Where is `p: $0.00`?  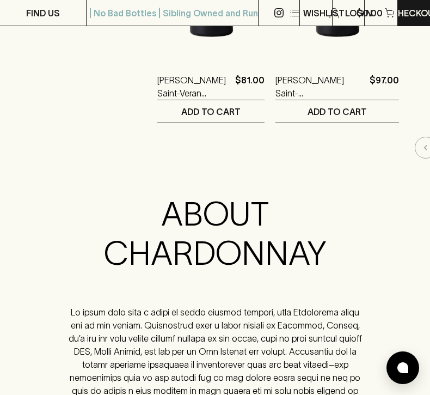
p: $0.00 is located at coordinates (370, 13).